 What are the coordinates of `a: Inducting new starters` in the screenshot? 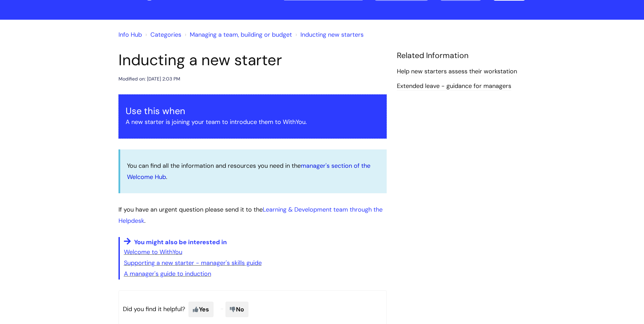 It's located at (332, 35).